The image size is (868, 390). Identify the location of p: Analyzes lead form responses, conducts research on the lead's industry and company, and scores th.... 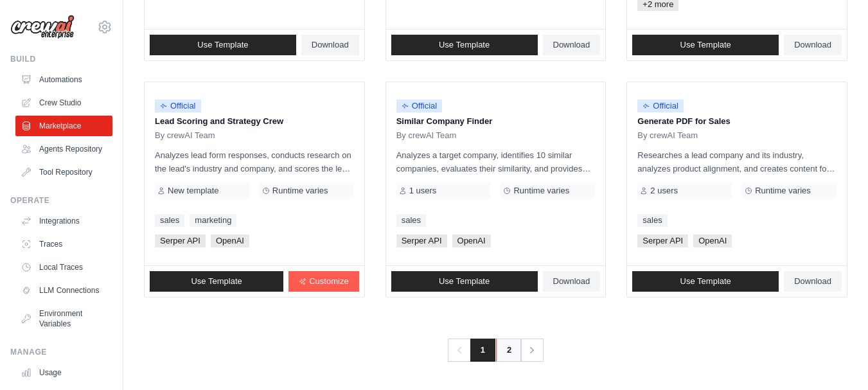
(255, 162).